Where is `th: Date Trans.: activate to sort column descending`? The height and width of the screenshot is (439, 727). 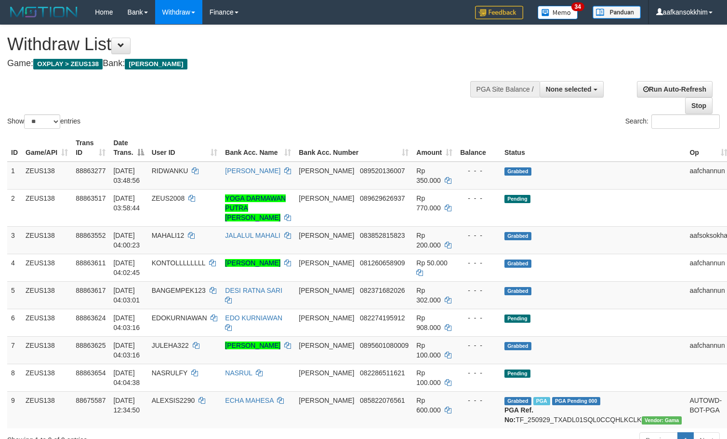 th: Date Trans.: activate to sort column descending is located at coordinates (128, 147).